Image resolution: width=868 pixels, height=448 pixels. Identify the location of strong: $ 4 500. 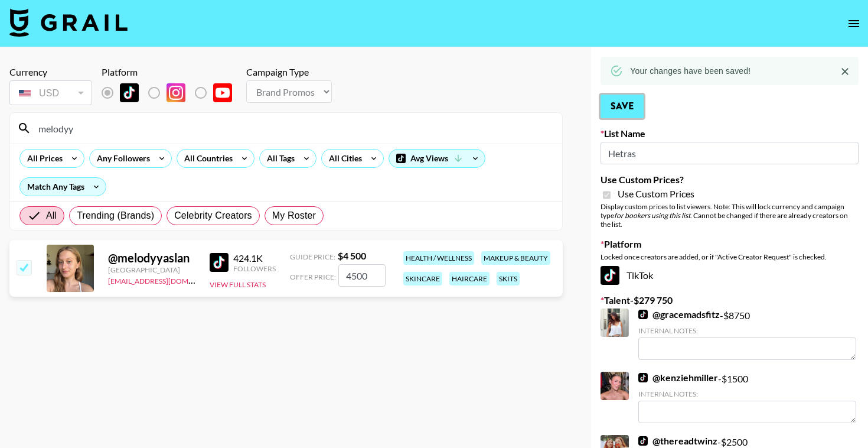
(352, 255).